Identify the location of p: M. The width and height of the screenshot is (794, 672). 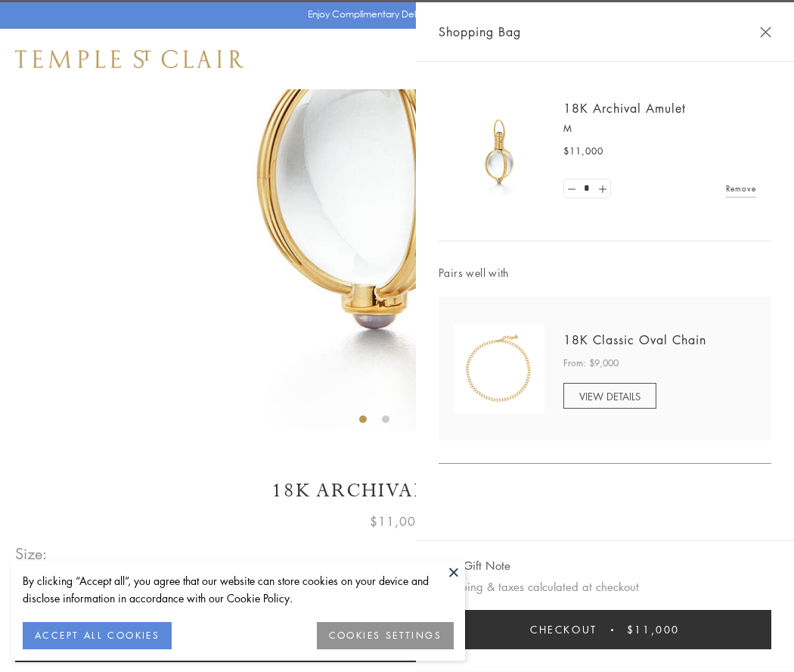
(659, 128).